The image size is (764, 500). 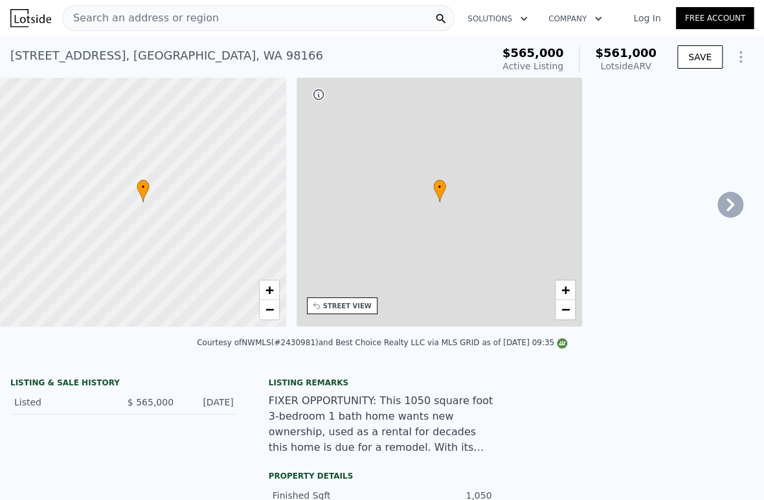 What do you see at coordinates (647, 18) in the screenshot?
I see `a: Log In` at bounding box center [647, 18].